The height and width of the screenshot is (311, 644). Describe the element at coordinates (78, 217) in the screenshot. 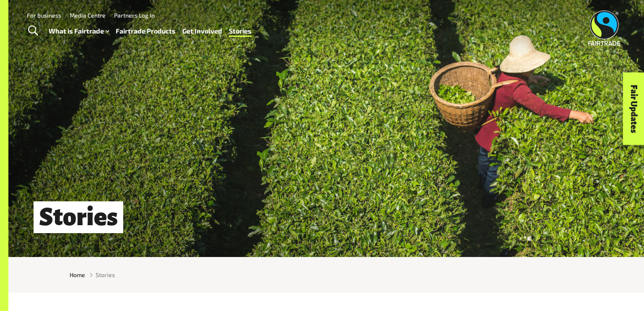

I see `h1: Stories` at that location.